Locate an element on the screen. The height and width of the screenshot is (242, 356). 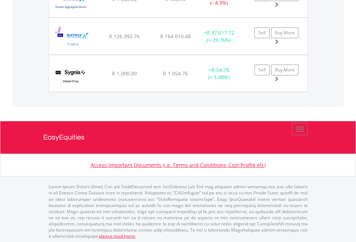
p: Lorem Ipsum Dolors (Ame) Con a/e SeddOeiusmod tem InciDiduntut Lab Etd mag aliquaen admin veniamq... is located at coordinates (178, 211).